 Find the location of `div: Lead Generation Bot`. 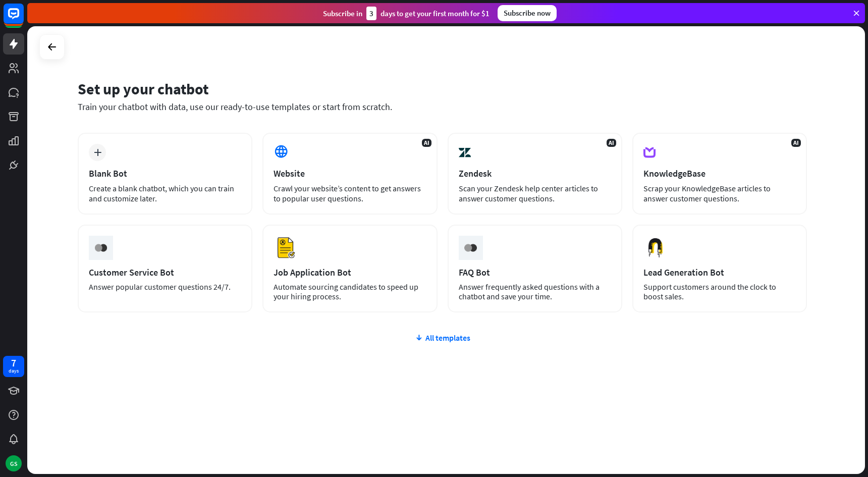

div: Lead Generation Bot is located at coordinates (720, 272).